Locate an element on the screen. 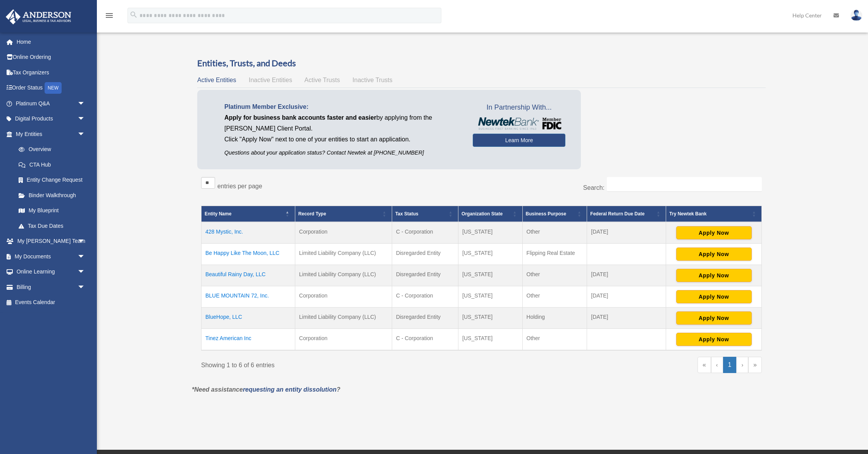  div: Showing 1 to 6 of 6 entries is located at coordinates (338, 364).